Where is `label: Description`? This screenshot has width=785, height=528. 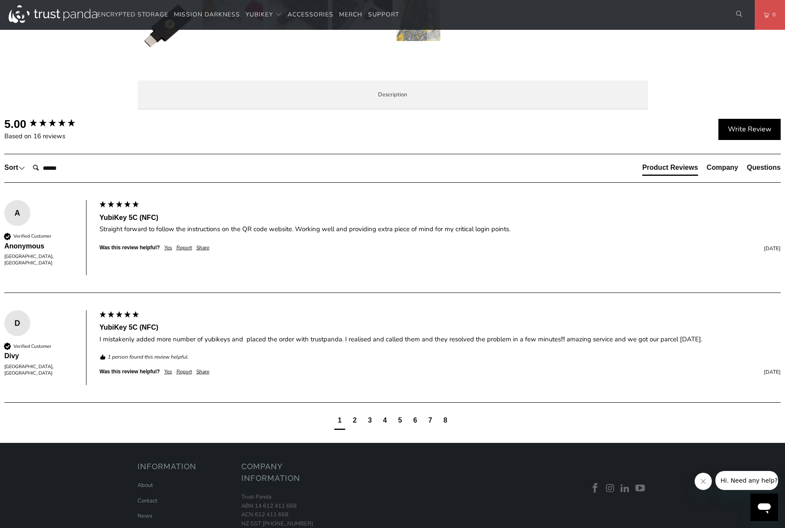
label: Description is located at coordinates (393, 95).